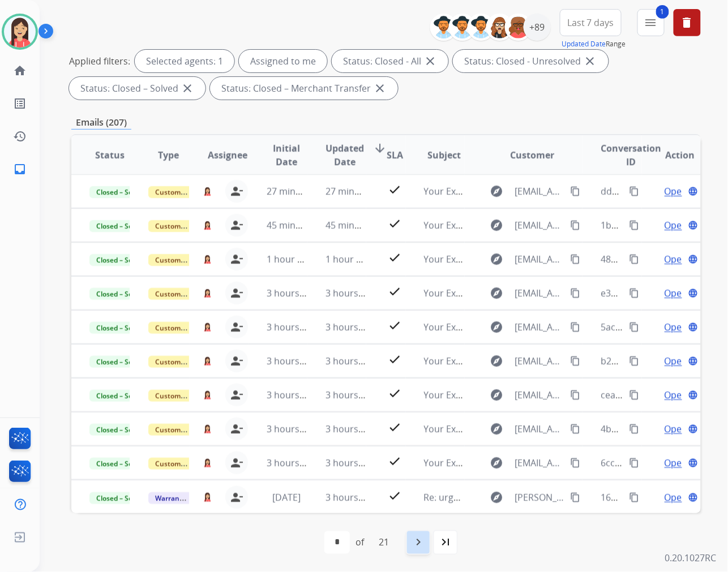 This screenshot has width=728, height=572. Describe the element at coordinates (101, 123) in the screenshot. I see `p: Emails (207)` at that location.